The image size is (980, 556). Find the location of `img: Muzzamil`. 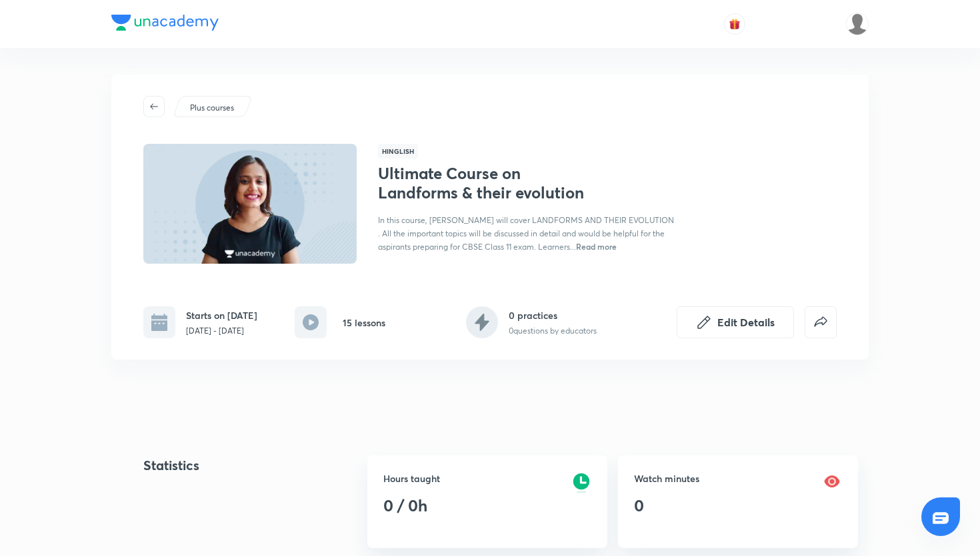

img: Muzzamil is located at coordinates (858, 24).